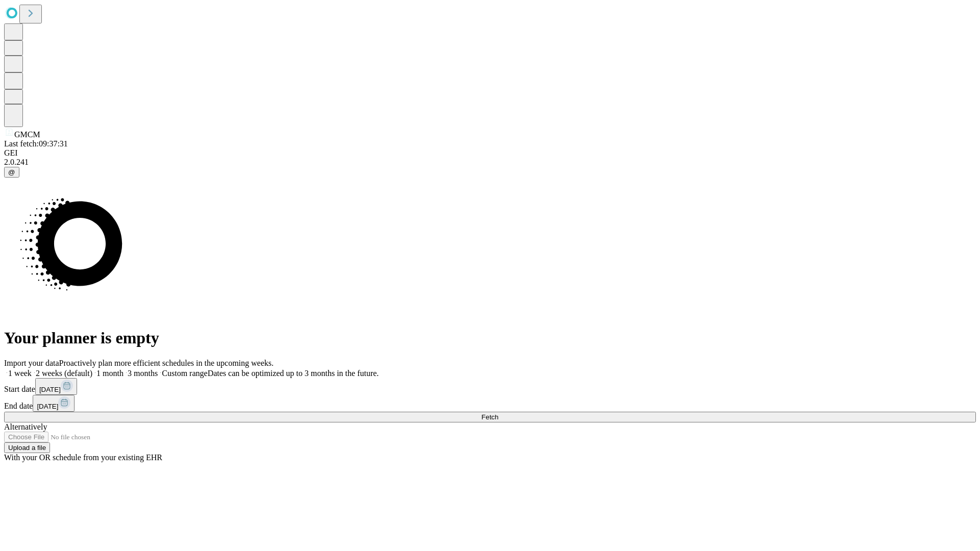 Image resolution: width=980 pixels, height=551 pixels. Describe the element at coordinates (26, 426) in the screenshot. I see `span: Alternatively` at that location.